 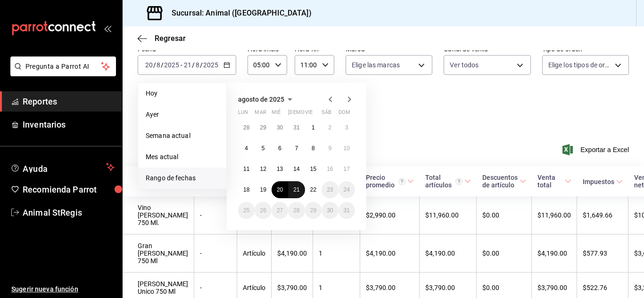 I want to click on abbr: 5 de agosto de 2025, so click(x=263, y=148).